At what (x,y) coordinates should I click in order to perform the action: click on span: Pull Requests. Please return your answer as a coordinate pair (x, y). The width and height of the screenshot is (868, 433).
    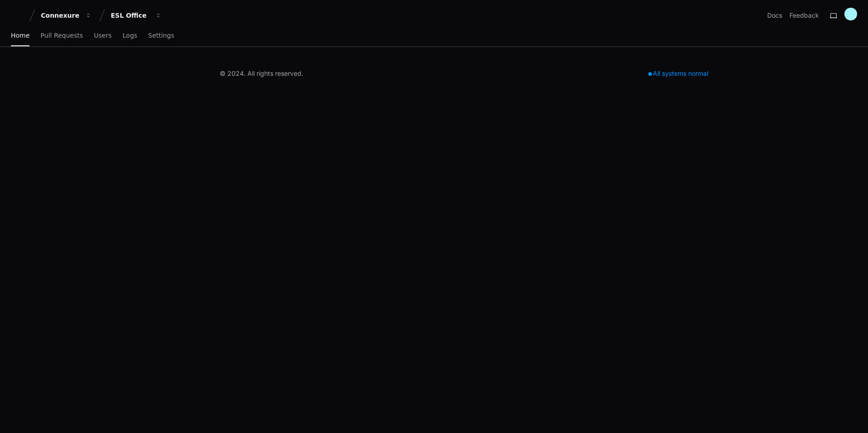
    Looking at the image, I should click on (61, 35).